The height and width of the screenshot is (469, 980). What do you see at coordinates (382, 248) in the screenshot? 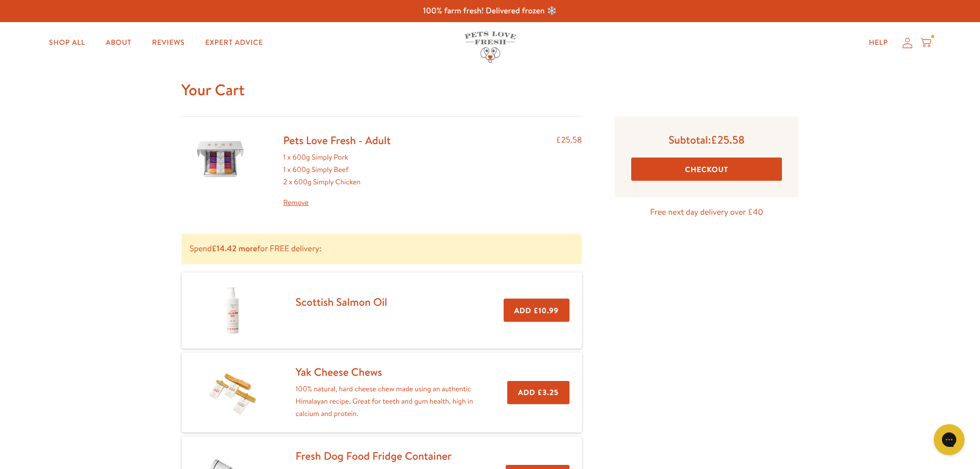
I see `p: Spend for FREE delivery:` at bounding box center [382, 248].